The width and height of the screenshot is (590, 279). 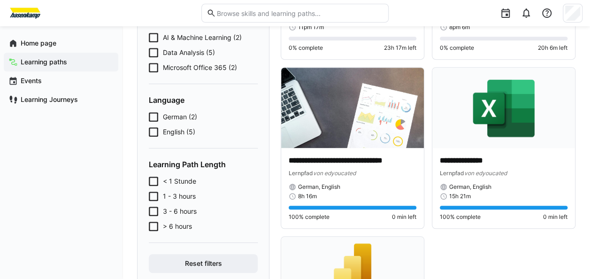 What do you see at coordinates (179, 132) in the screenshot?
I see `span: English (5)` at bounding box center [179, 132].